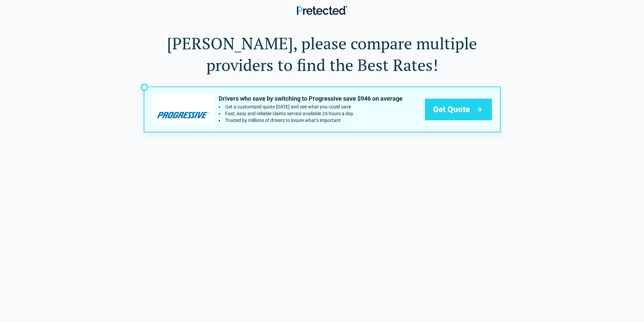 This screenshot has width=644, height=322. What do you see at coordinates (311, 107) in the screenshot?
I see `li: Get a customized quote today and see what you could save` at bounding box center [311, 107].